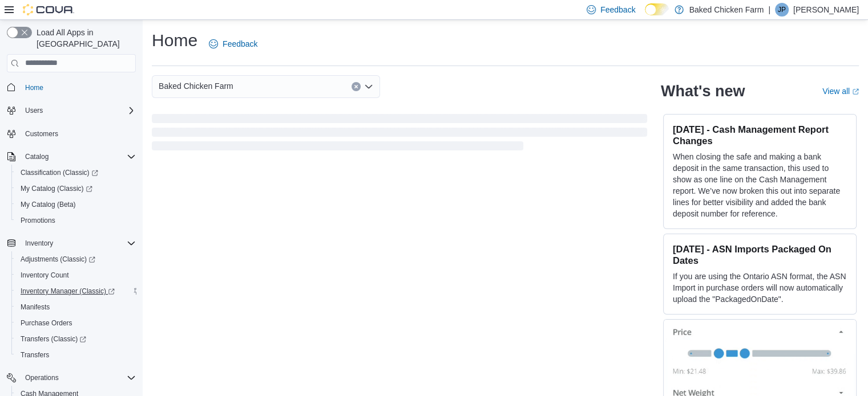  What do you see at coordinates (855, 91) in the screenshot?
I see `svg: External link` at bounding box center [855, 91].